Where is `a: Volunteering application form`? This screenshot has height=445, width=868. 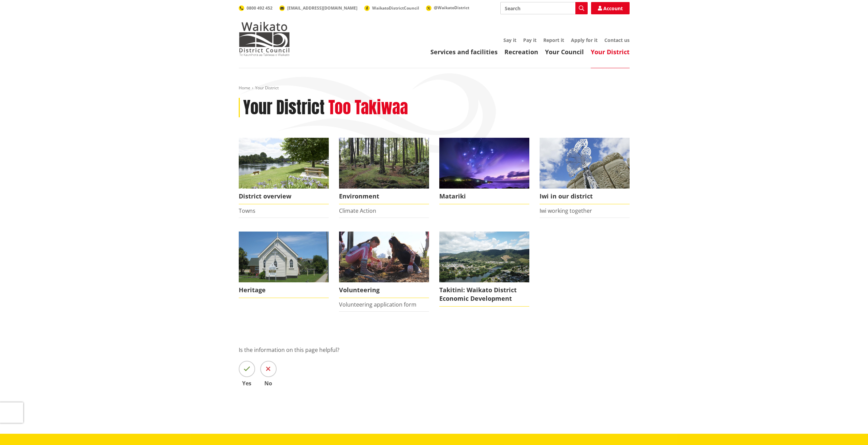 a: Volunteering application form is located at coordinates (378, 305).